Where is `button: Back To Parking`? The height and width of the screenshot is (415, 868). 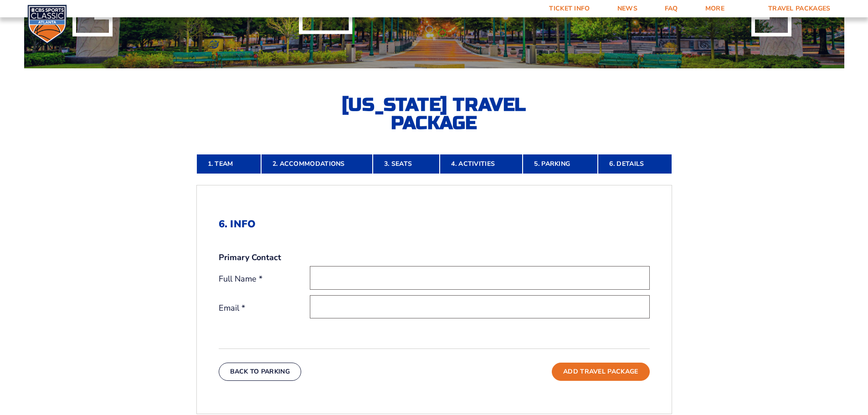
button: Back To Parking is located at coordinates (260, 372).